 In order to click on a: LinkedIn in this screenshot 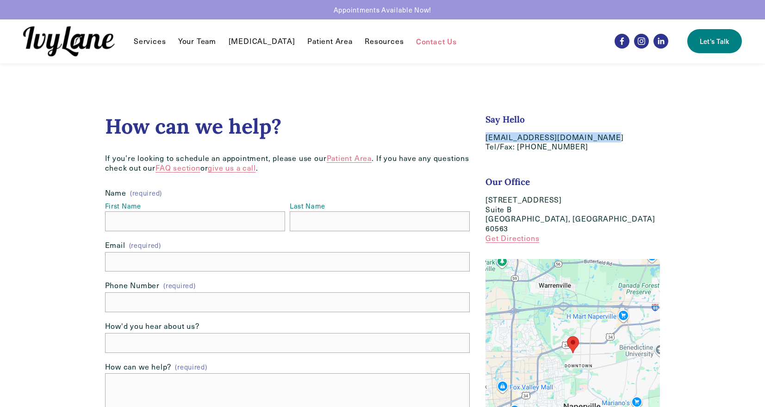, I will do `click(661, 41)`.